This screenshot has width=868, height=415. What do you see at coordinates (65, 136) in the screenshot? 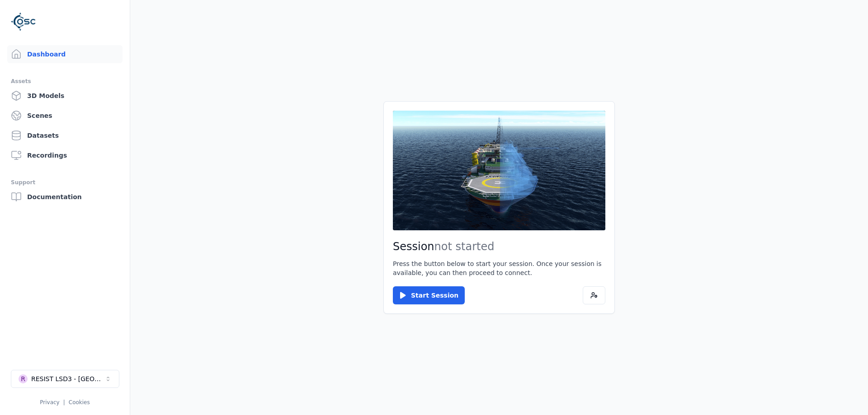
I see `a: Datasets` at bounding box center [65, 136].